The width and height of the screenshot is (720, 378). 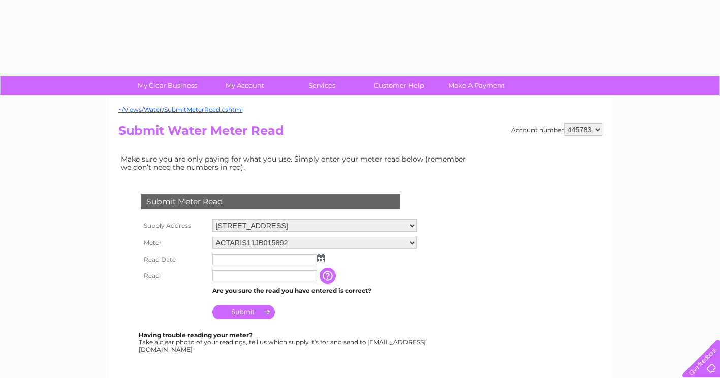 I want to click on b: Having trouble reading your meter?, so click(x=196, y=335).